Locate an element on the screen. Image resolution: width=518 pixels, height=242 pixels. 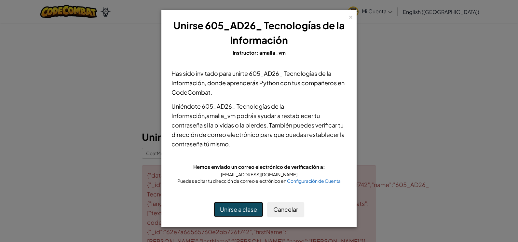
span: , donde aprenderás is located at coordinates (232, 83).